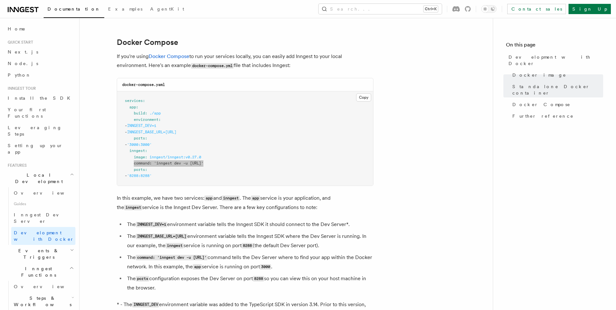 This screenshot has height=310, width=616. What do you see at coordinates (175, 157) in the screenshot?
I see `span: inngest/inngest:v0.27.0` at bounding box center [175, 157].